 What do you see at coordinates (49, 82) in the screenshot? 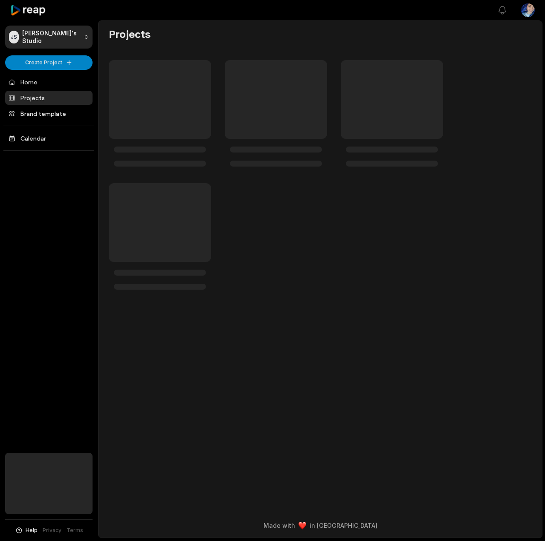
I see `a: Home` at bounding box center [49, 82].